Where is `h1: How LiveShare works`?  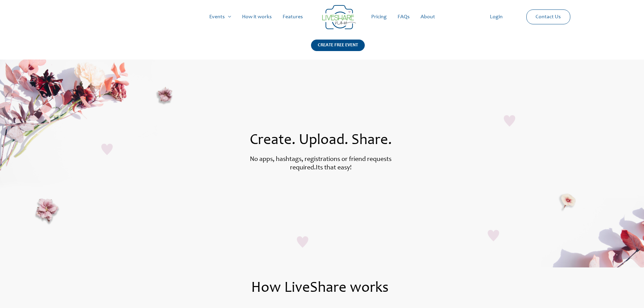 h1: How LiveShare works is located at coordinates (320, 288).